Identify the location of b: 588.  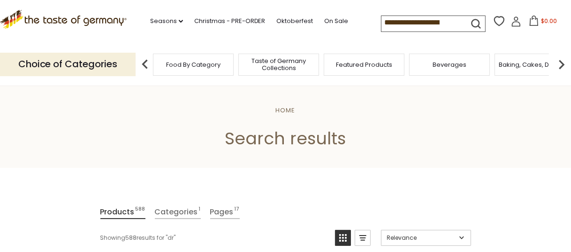
(131, 237).